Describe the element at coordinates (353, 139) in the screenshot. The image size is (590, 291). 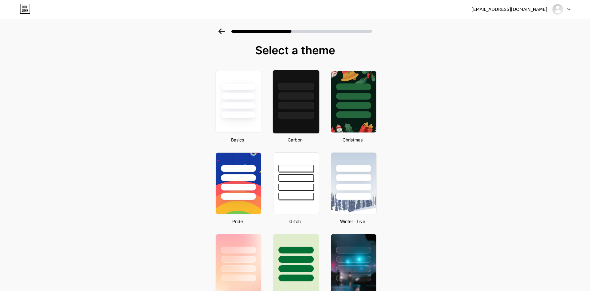
I see `div: Christmas` at that location.